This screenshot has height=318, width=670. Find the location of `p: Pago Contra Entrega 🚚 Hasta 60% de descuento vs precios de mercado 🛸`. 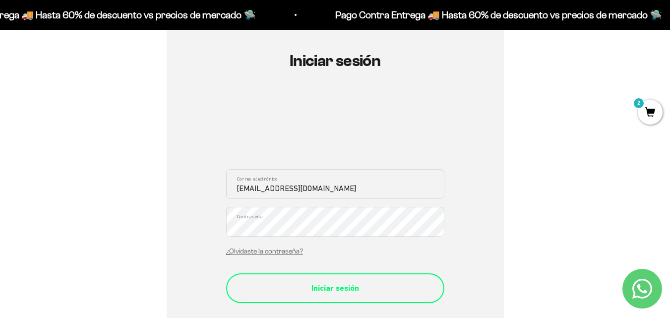

p: Pago Contra Entrega 🚚 Hasta 60% de descuento vs precios de mercado 🛸 is located at coordinates (469, 15).